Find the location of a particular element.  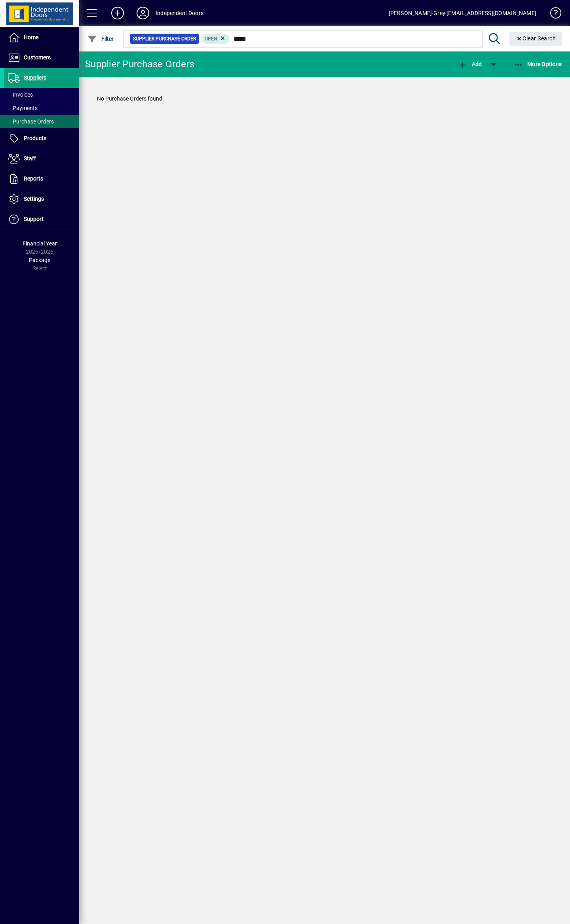

span: More Options is located at coordinates (538, 64).